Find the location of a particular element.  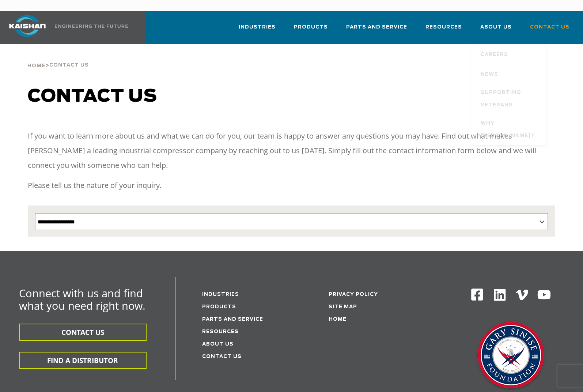

span: Parts and Service is located at coordinates (376, 27).